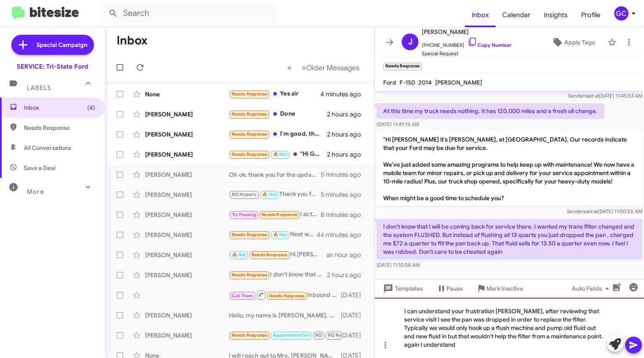 The image size is (644, 358). What do you see at coordinates (402, 289) in the screenshot?
I see `button: Templates` at bounding box center [402, 289].